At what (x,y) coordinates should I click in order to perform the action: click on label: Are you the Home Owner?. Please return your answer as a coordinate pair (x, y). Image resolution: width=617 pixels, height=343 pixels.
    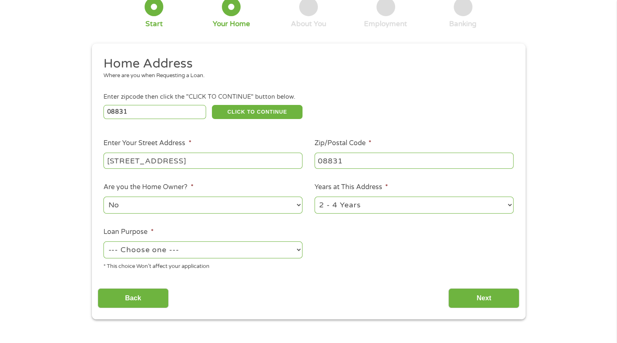
    Looking at the image, I should click on (148, 187).